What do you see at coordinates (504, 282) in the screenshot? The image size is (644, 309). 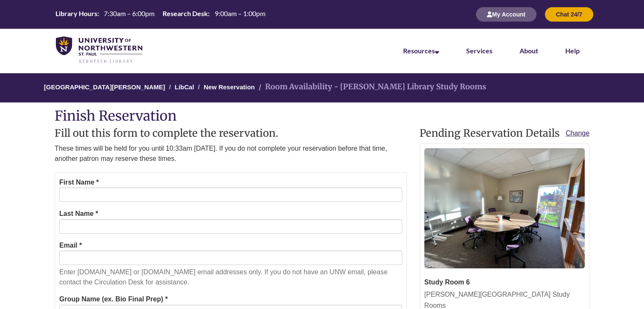 I see `div: Study Room 6` at bounding box center [504, 282].